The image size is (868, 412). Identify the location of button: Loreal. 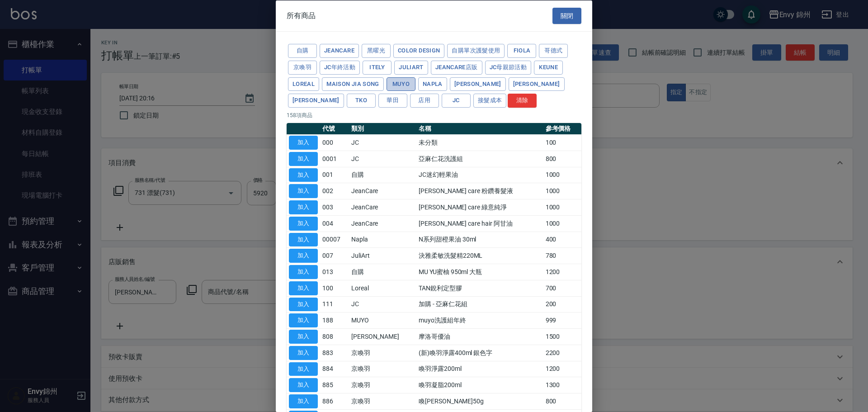
(303, 84).